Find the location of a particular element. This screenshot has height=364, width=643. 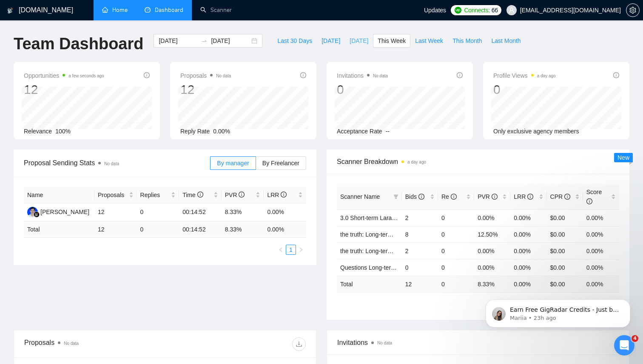

a: 1 is located at coordinates (291, 250).